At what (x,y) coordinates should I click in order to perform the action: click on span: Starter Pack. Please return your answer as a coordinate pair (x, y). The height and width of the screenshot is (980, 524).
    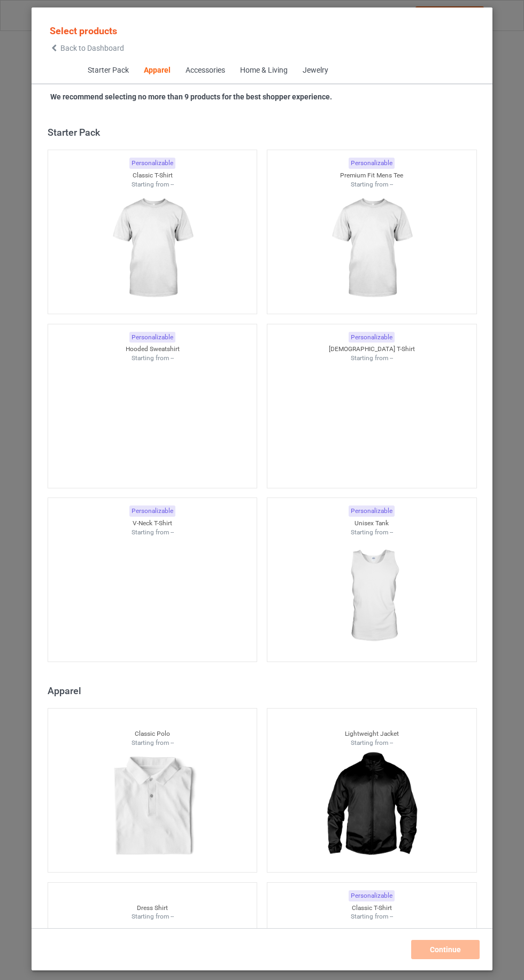
    Looking at the image, I should click on (107, 71).